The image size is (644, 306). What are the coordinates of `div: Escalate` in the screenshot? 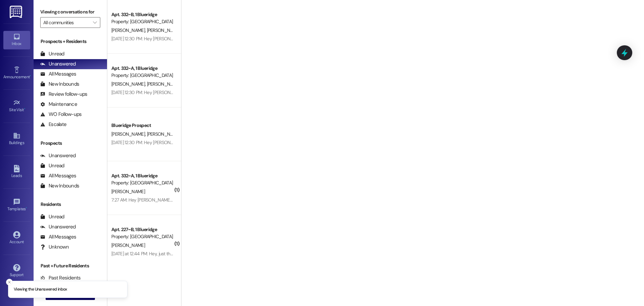 It's located at (54, 125).